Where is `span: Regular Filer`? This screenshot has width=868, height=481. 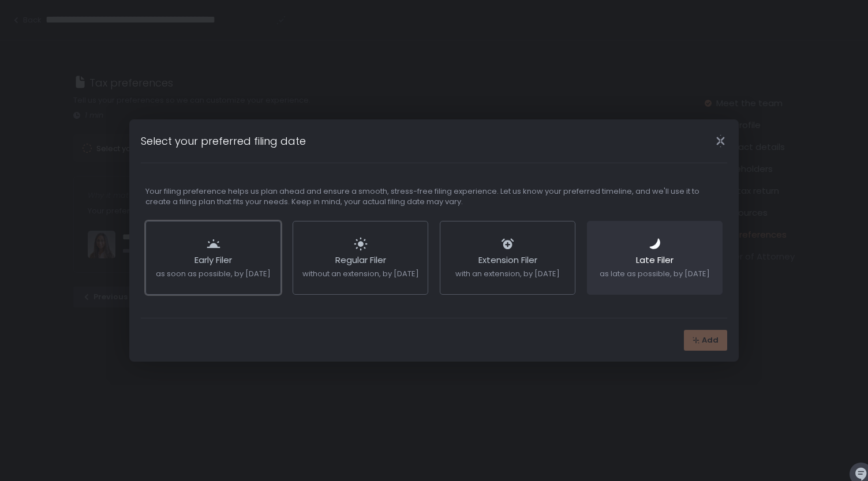
span: Regular Filer is located at coordinates (361, 259).